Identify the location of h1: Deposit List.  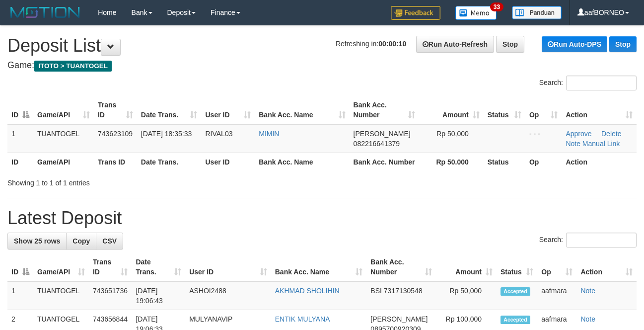
(322, 46).